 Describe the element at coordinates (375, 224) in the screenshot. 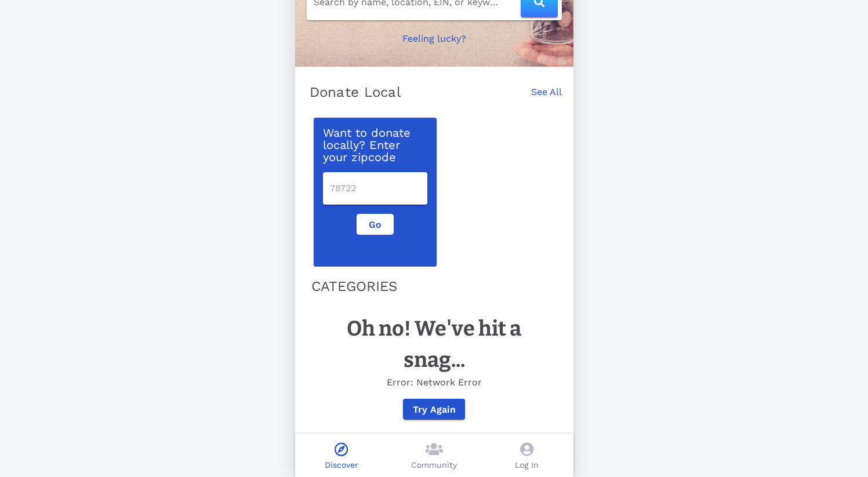

I see `span: Go` at that location.